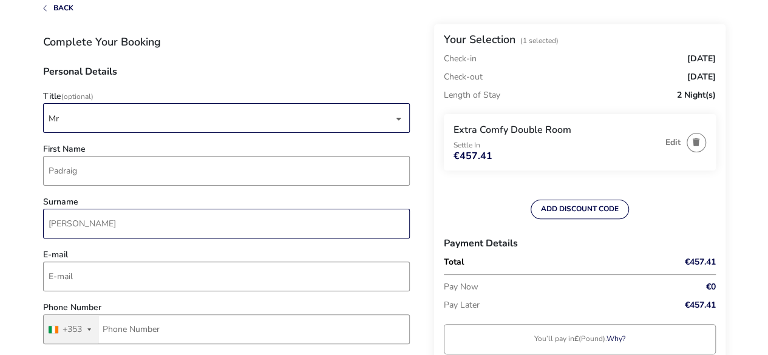  What do you see at coordinates (221, 118) in the screenshot?
I see `span: [object Object]` at bounding box center [221, 118].